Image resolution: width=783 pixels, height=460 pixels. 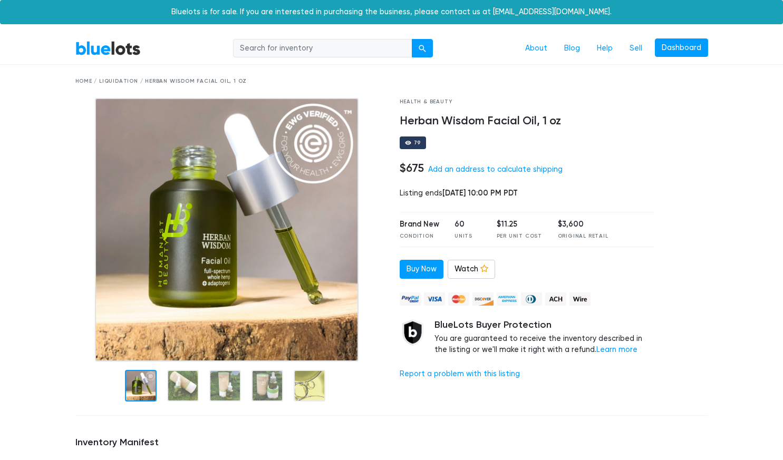 What do you see at coordinates (527, 102) in the screenshot?
I see `div: Health & Beauty` at bounding box center [527, 102].